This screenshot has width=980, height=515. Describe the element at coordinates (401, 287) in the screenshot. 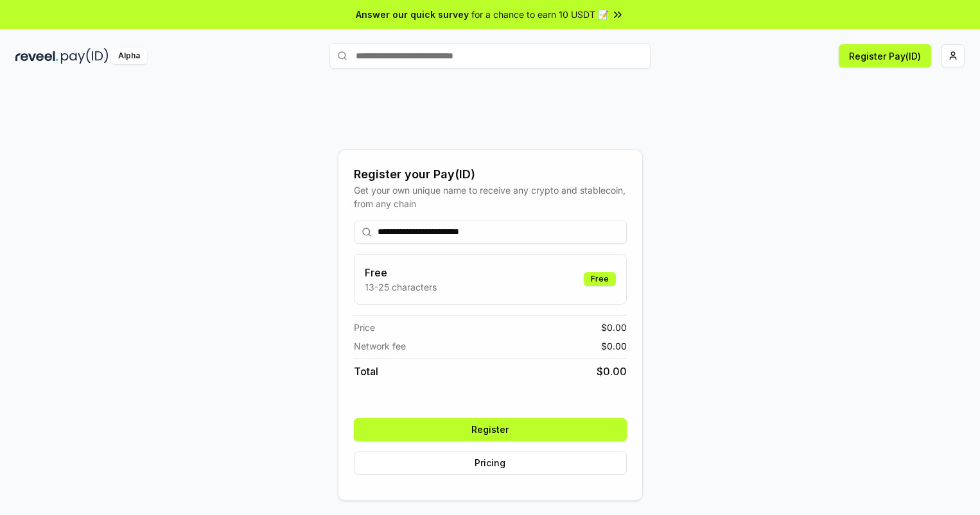

I see `p: 13-25 characters` at that location.